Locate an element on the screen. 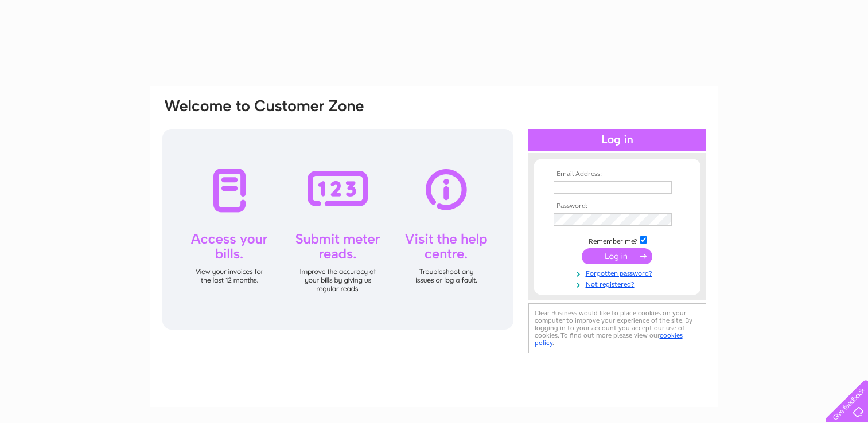 This screenshot has height=423, width=868. a: cookies policy is located at coordinates (609, 339).